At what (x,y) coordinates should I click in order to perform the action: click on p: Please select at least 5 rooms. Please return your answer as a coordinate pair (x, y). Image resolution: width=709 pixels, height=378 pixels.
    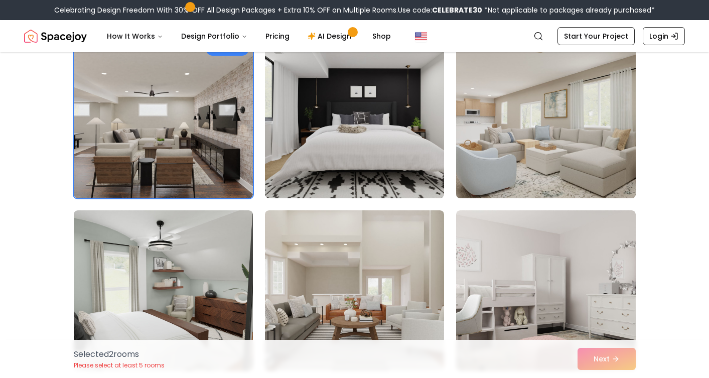
    Looking at the image, I should click on (119, 365).